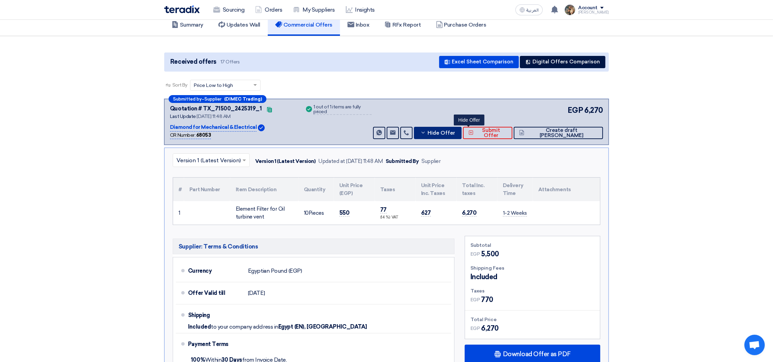 Image resolution: width=773 pixels, height=362 pixels. Describe the element at coordinates (193, 62) in the screenshot. I see `span: Received offers` at that location.